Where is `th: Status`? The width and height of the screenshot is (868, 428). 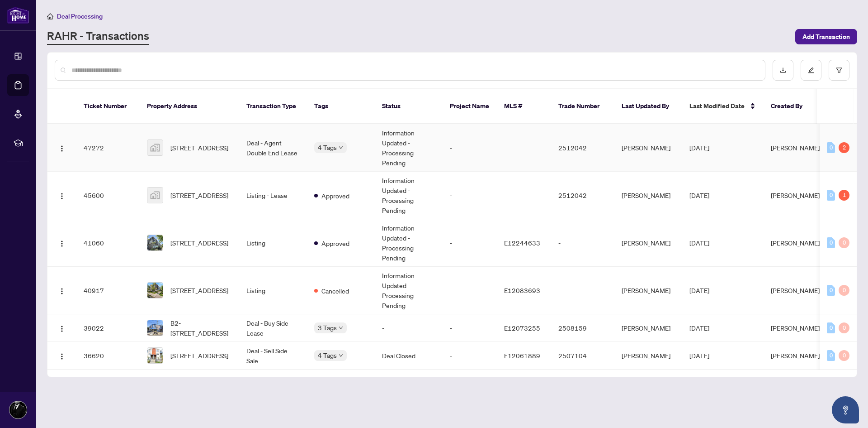 th: Status is located at coordinates (409, 106).